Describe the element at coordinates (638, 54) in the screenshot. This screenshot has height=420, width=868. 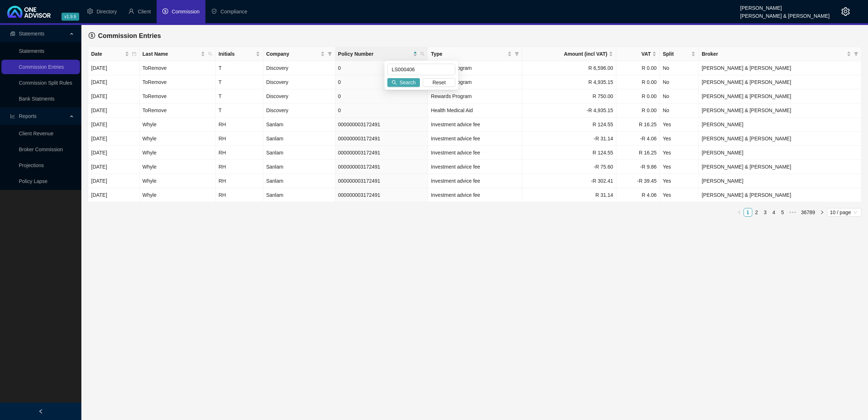
I see `th: VAT` at that location.